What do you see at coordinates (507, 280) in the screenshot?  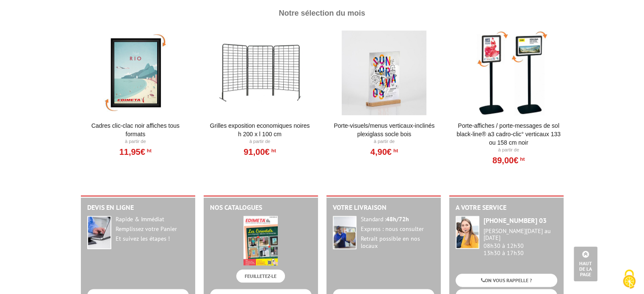 I see `a: ON VOUS RAPPELLE ?` at bounding box center [507, 280].